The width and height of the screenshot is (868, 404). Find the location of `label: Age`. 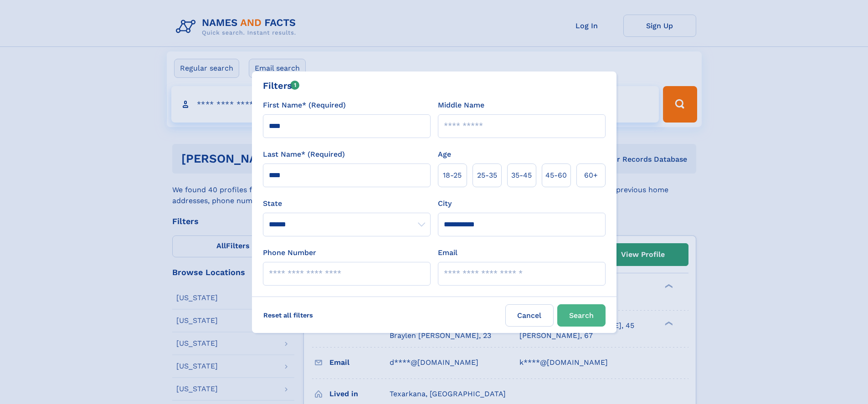

label: Age is located at coordinates (444, 155).